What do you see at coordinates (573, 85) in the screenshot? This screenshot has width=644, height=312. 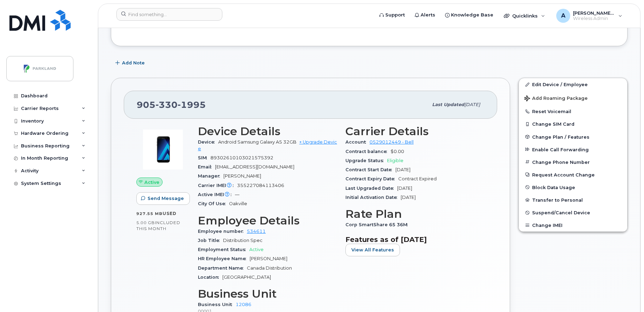 I see `a: Edit Device / Employee` at bounding box center [573, 85].